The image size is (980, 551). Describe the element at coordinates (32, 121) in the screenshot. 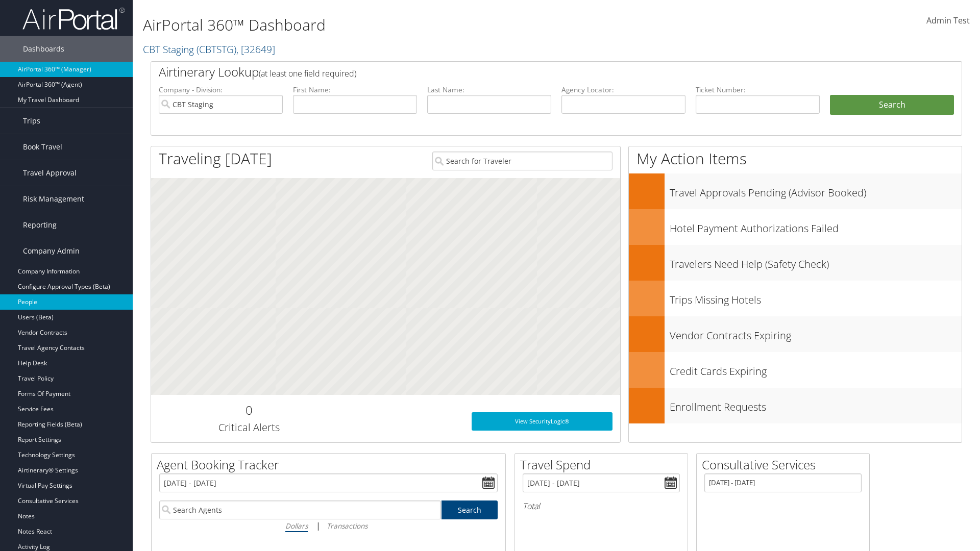

I see `span: Trips` at that location.